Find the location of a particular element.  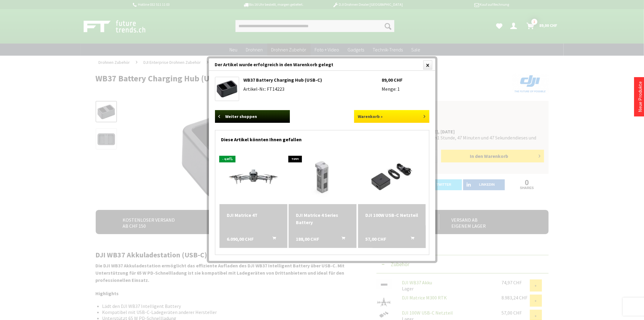

a: Warenkorb » is located at coordinates (392, 117).